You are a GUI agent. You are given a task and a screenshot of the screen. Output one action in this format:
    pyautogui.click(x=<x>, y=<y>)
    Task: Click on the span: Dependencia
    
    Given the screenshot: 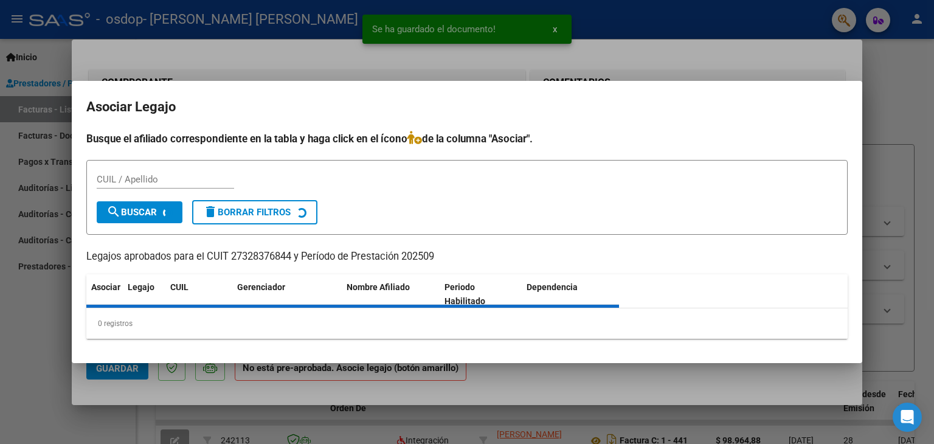 What is the action you would take?
    pyautogui.click(x=552, y=287)
    